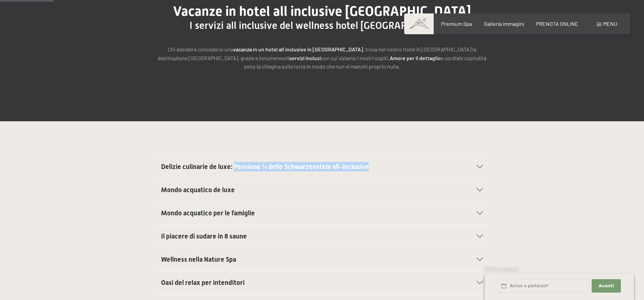 Image resolution: width=644 pixels, height=300 pixels. I want to click on span: Delizie culinarie de luxe: Pensione ¾ dello Schwarzenstein all-inclusive, so click(265, 166).